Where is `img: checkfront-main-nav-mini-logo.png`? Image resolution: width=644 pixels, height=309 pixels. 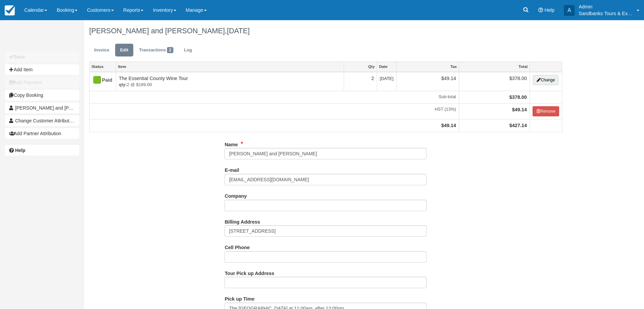 img: checkfront-main-nav-mini-logo.png is located at coordinates (10, 10).